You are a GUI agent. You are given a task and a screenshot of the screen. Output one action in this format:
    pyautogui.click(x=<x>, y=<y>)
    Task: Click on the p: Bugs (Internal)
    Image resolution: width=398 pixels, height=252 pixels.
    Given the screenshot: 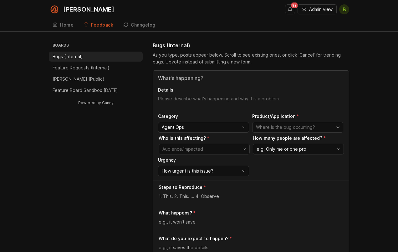 What is the action you would take?
    pyautogui.click(x=68, y=57)
    